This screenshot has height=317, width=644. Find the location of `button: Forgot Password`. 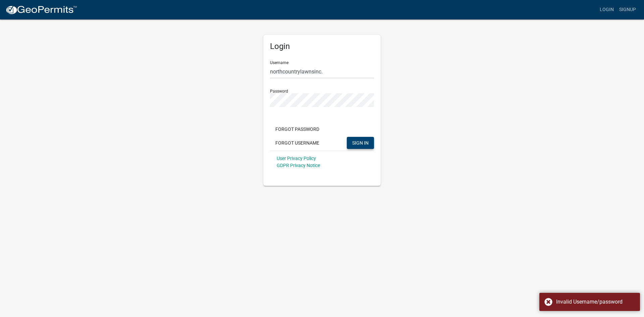

button: Forgot Password is located at coordinates (297, 129).